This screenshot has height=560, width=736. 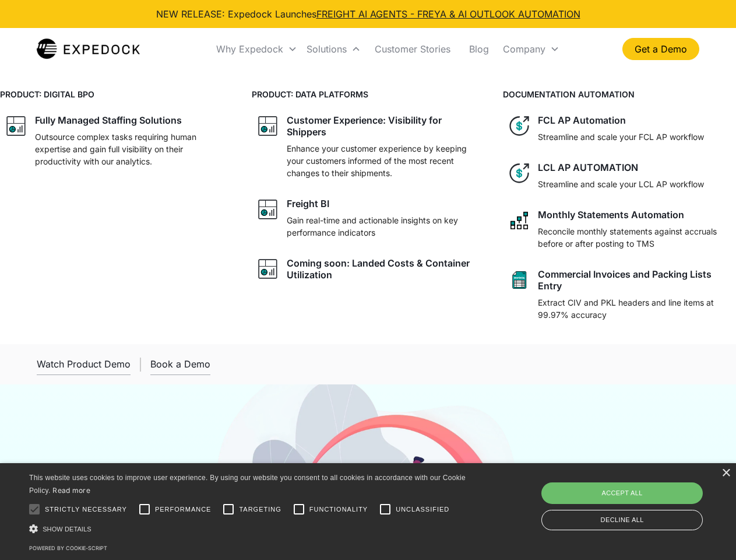 What do you see at coordinates (180, 364) in the screenshot?
I see `div: Book a Demo` at bounding box center [180, 364].